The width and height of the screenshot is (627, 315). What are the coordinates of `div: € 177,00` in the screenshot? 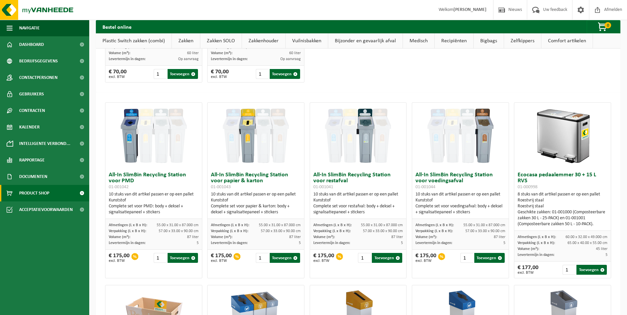 It's located at (528, 270).